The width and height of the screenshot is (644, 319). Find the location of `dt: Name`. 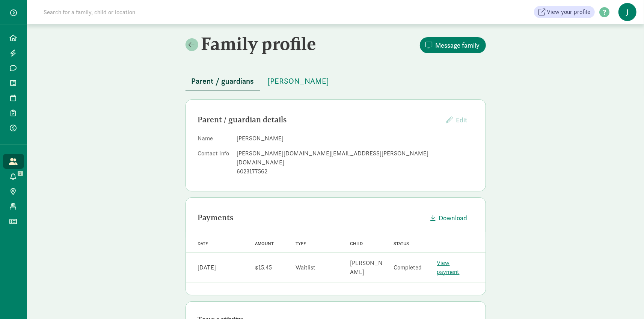

dt: Name is located at coordinates (214, 140).